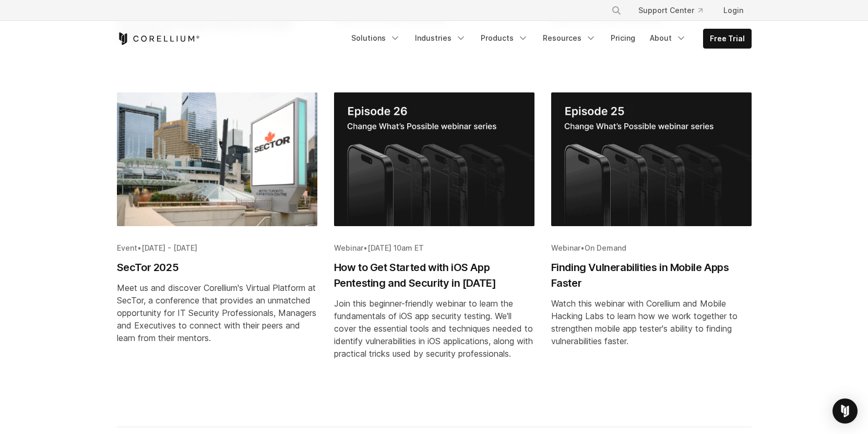 The image size is (868, 434). What do you see at coordinates (845, 411) in the screenshot?
I see `div: Open Intercom Messenger` at bounding box center [845, 411].